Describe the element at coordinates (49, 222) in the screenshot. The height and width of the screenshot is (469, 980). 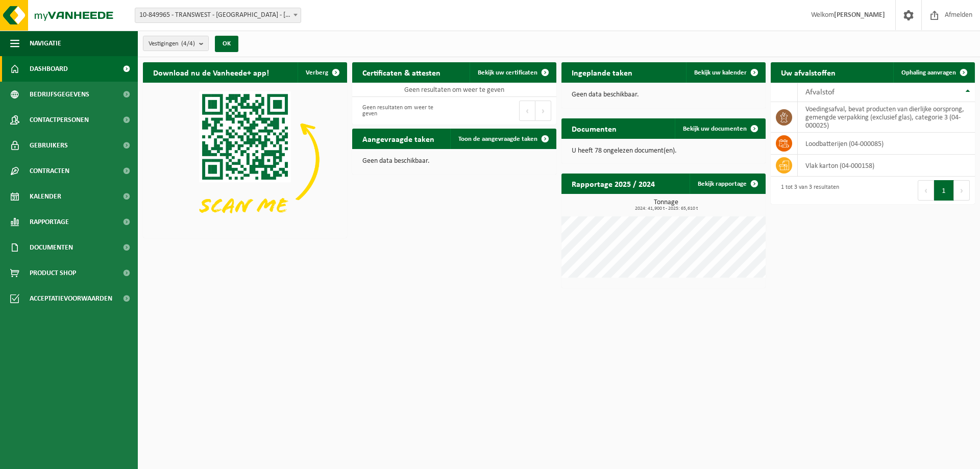
I see `span: Rapportage` at that location.